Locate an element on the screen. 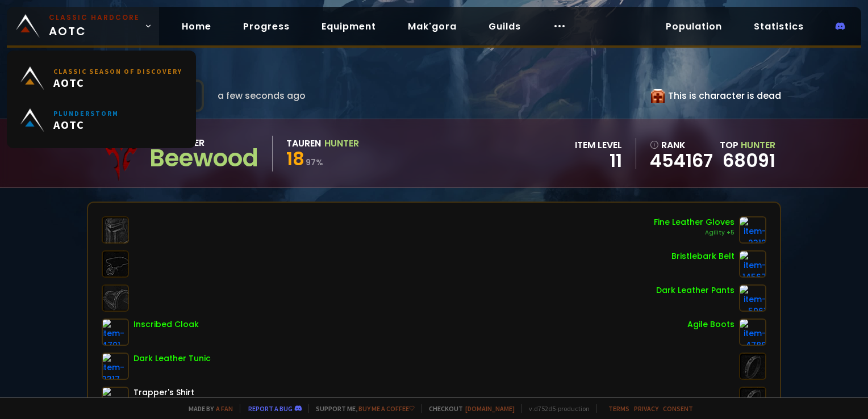 Image resolution: width=868 pixels, height=419 pixels. div: Soulseeker is located at coordinates (204, 143).